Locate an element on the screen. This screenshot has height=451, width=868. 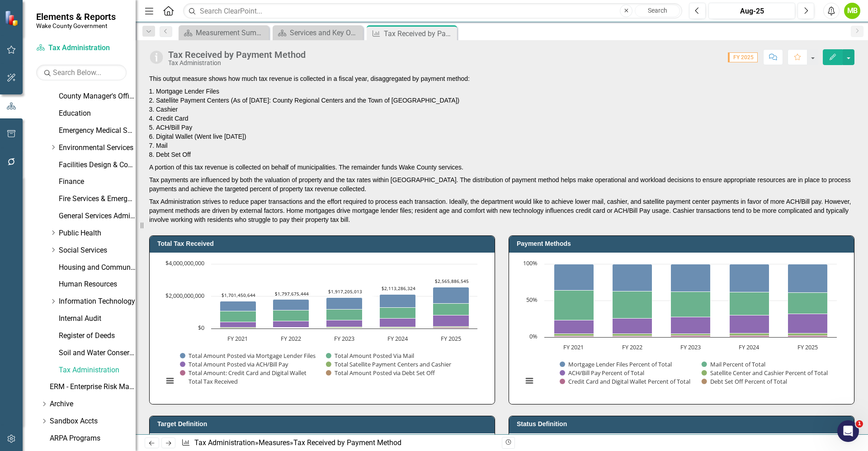
path: FY 2023, 38,089,989. Total Amount: Credit Card and Digital Wallet. is located at coordinates (344, 328).